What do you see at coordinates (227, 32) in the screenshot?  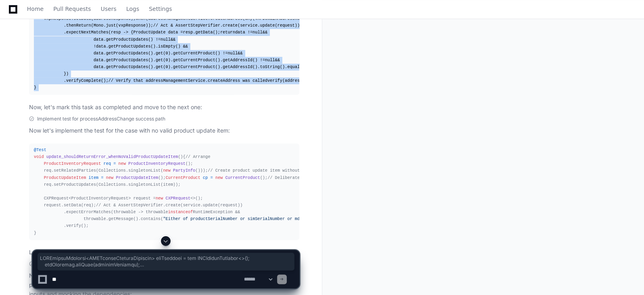 I see `span: return` at bounding box center [227, 32].